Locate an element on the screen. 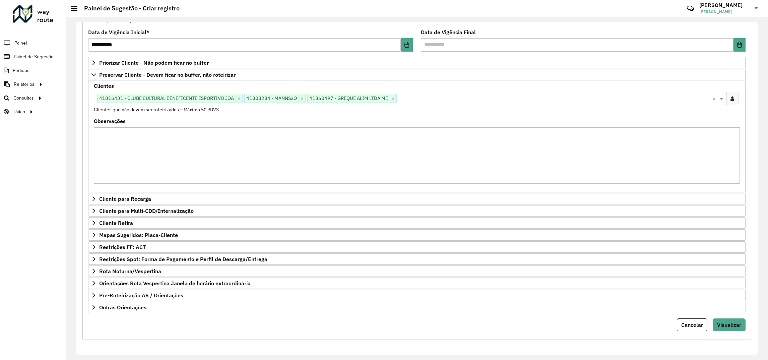 This screenshot has width=768, height=360. a: Priorizar Cliente - Não podem ficar no buffer is located at coordinates (417, 63).